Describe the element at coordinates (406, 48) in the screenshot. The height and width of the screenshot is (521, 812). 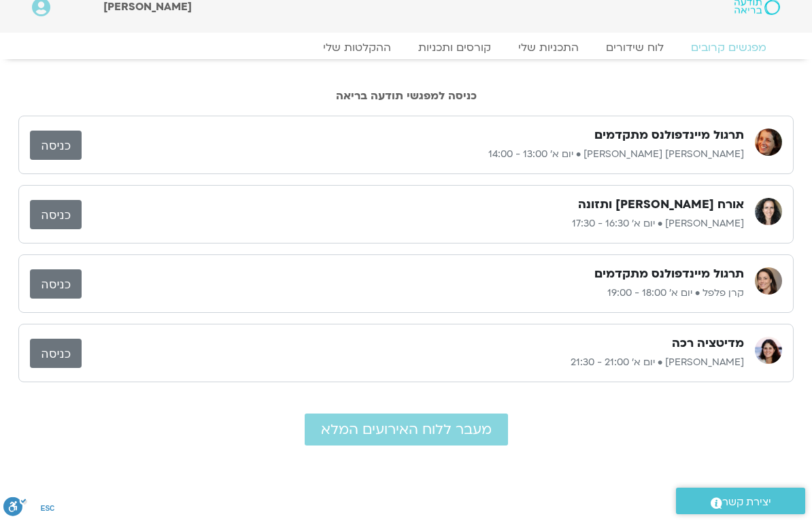
I see `nav: Menu` at that location.